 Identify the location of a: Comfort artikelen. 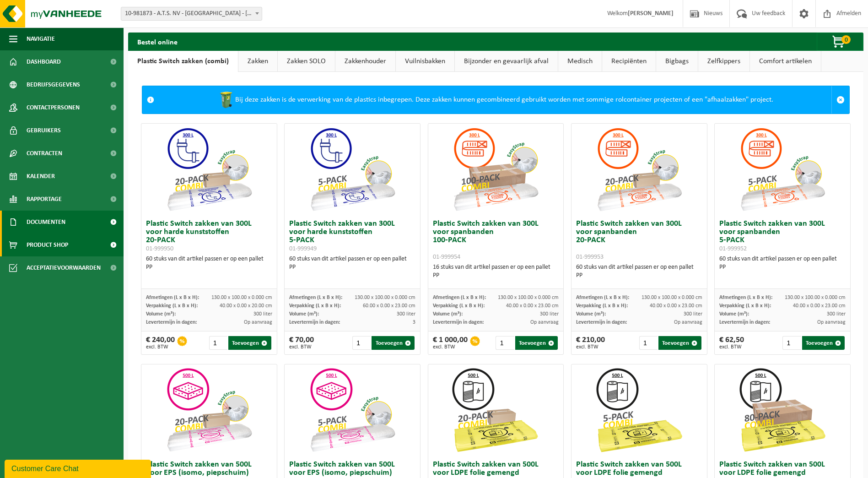
(785, 61).